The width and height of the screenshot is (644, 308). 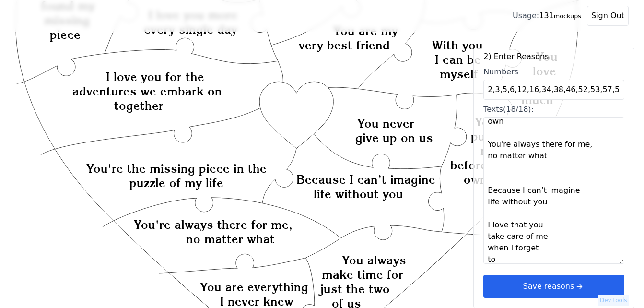 I want to click on text: I can be, so click(x=458, y=60).